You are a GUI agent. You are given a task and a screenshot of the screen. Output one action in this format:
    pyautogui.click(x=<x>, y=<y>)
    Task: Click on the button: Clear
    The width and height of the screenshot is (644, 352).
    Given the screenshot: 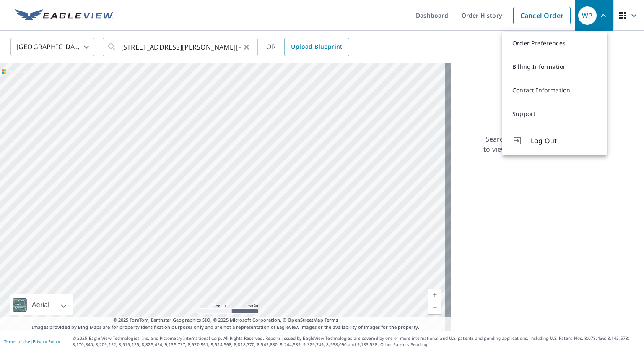 What is the action you would take?
    pyautogui.click(x=247, y=47)
    